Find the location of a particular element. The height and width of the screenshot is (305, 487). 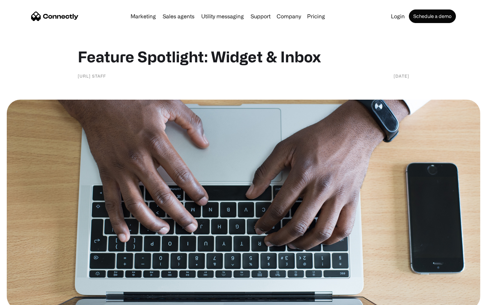

h1: Feature Spotlight: Widget & Inbox is located at coordinates (244, 57).